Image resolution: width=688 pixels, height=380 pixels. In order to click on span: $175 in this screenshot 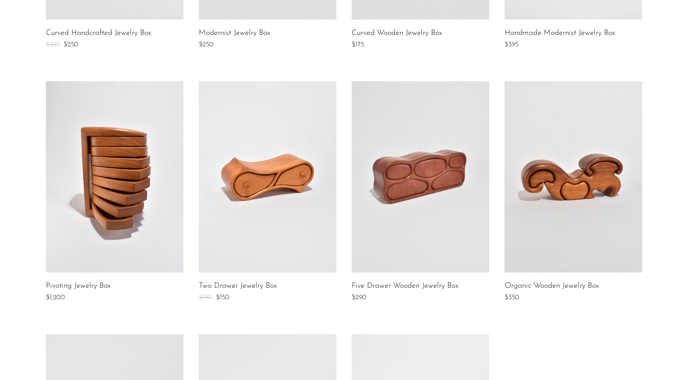, I will do `click(358, 44)`.